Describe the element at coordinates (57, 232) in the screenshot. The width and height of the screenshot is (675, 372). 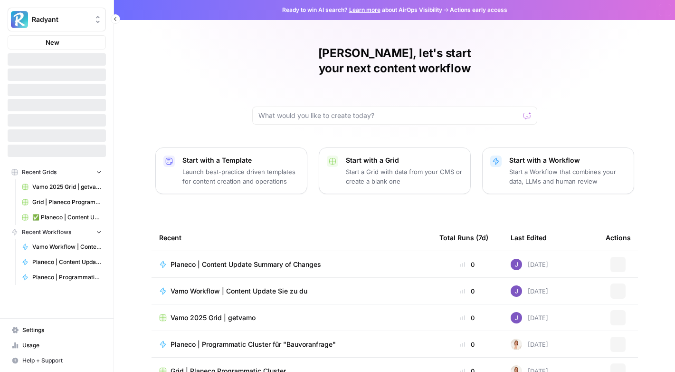
I see `button: Recent Workflows` at that location.